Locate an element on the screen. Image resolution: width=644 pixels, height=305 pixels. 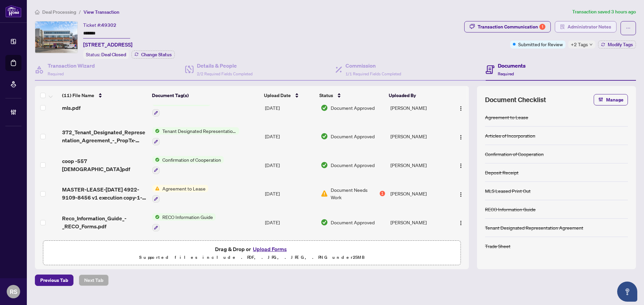
span: Submitted for Review is located at coordinates (541, 45).